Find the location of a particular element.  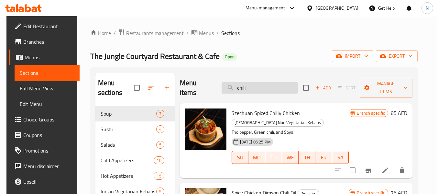

a: Edit menu item is located at coordinates (385, 170).